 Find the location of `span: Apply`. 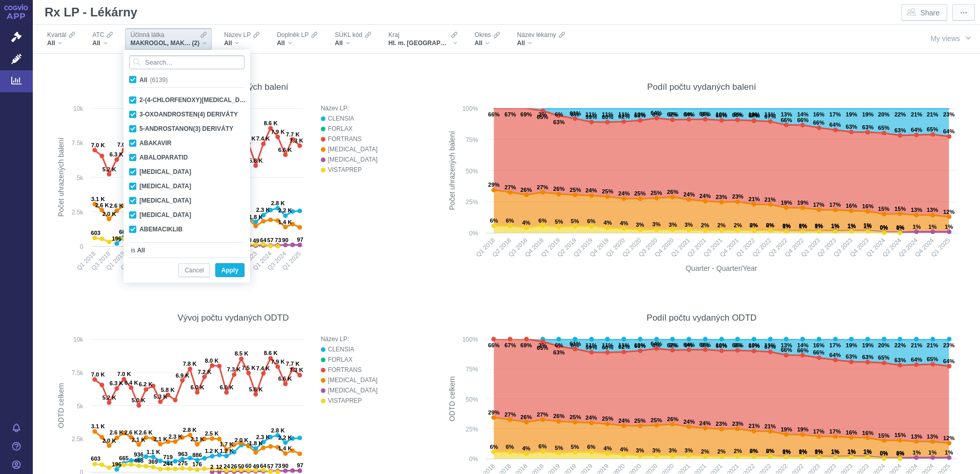

span: Apply is located at coordinates (229, 270).